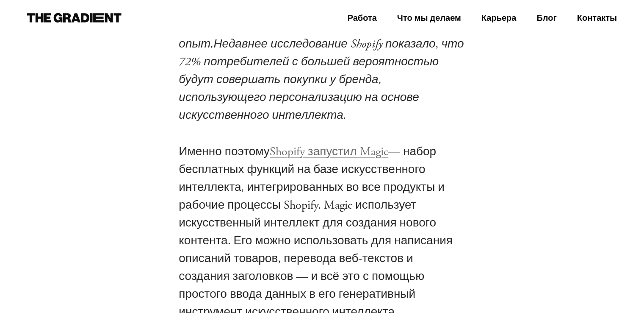 The height and width of the screenshot is (313, 644). Describe the element at coordinates (546, 18) in the screenshot. I see `a: Блог` at that location.